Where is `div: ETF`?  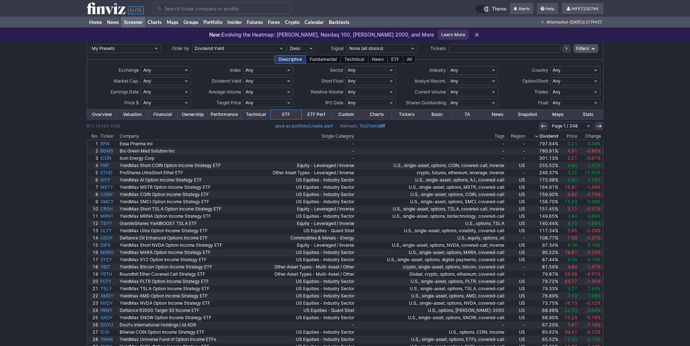 div: ETF is located at coordinates (395, 59).